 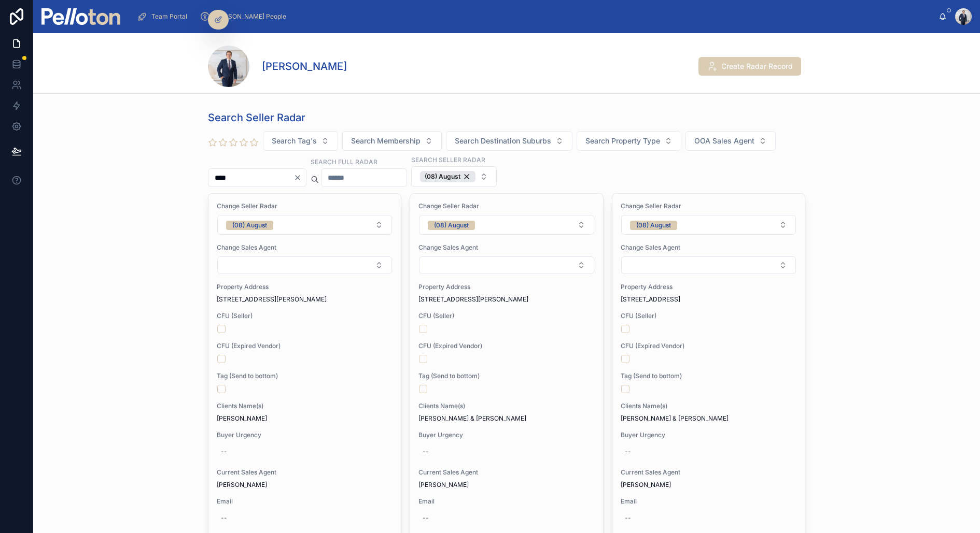 I want to click on span: Create Radar Record, so click(x=757, y=67).